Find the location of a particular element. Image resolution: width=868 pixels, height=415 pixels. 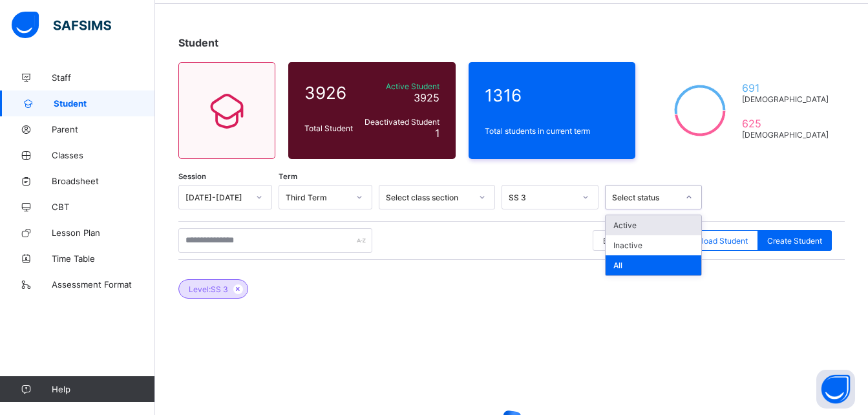

span: Assessment Format is located at coordinates (103, 285).